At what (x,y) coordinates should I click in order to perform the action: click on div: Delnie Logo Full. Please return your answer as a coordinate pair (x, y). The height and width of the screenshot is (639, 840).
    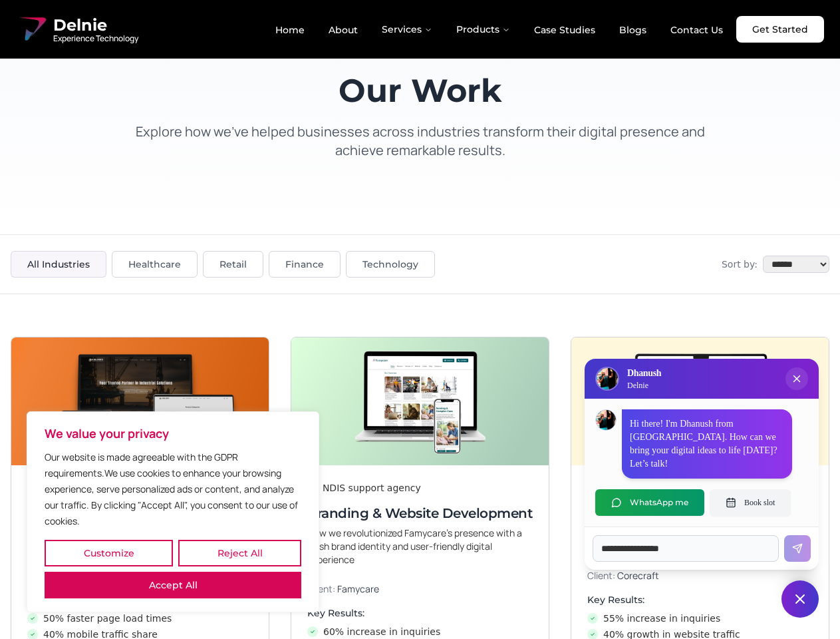
    Looking at the image, I should click on (77, 30).